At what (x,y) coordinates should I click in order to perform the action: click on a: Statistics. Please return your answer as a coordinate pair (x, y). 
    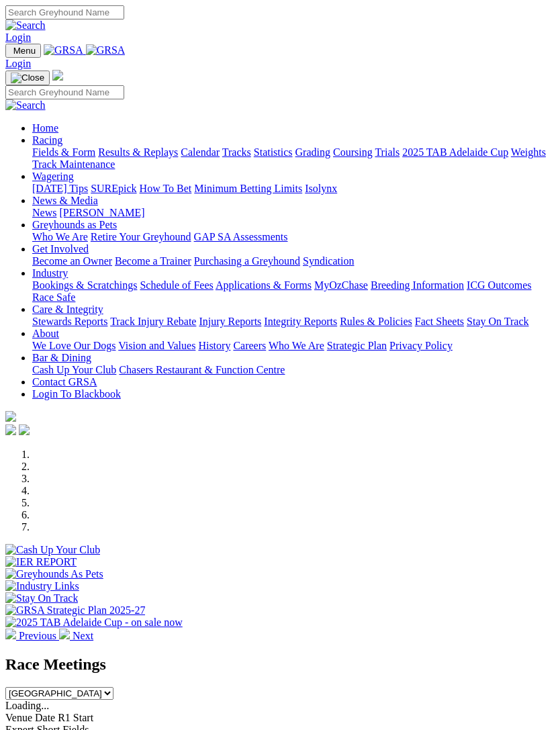
    Looking at the image, I should click on (273, 152).